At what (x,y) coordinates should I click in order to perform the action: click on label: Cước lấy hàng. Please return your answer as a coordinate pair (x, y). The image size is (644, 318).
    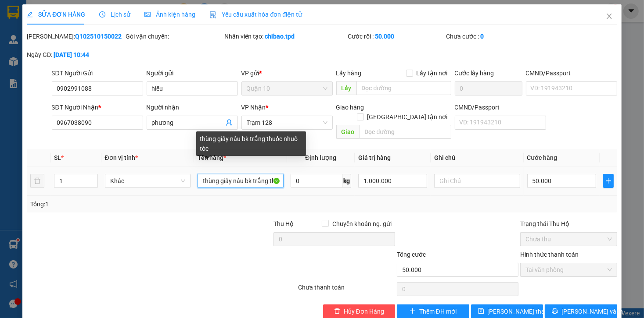
    Looking at the image, I should click on (475, 73).